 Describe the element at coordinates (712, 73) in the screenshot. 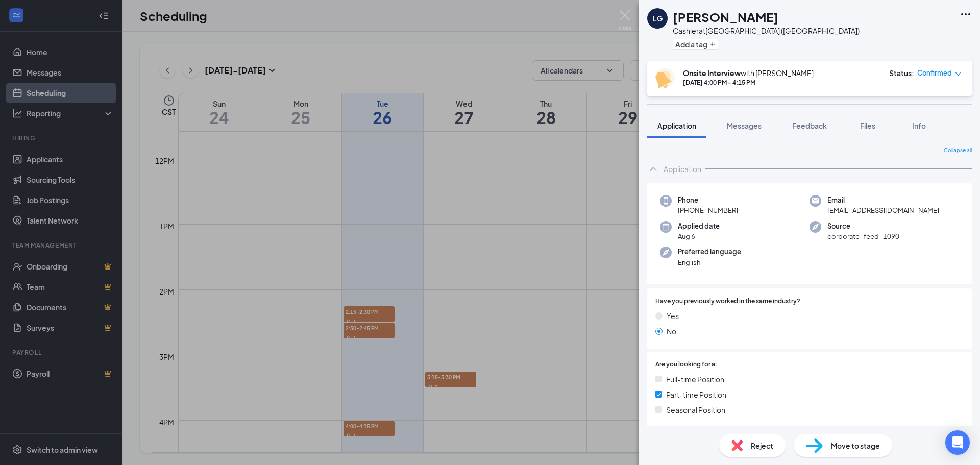

I see `b: Onsite Interview` at that location.